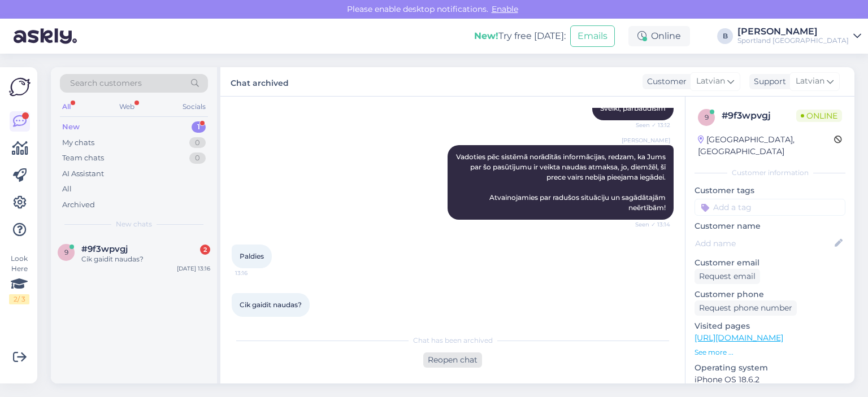  Describe the element at coordinates (770, 226) in the screenshot. I see `p: Customer name` at that location.